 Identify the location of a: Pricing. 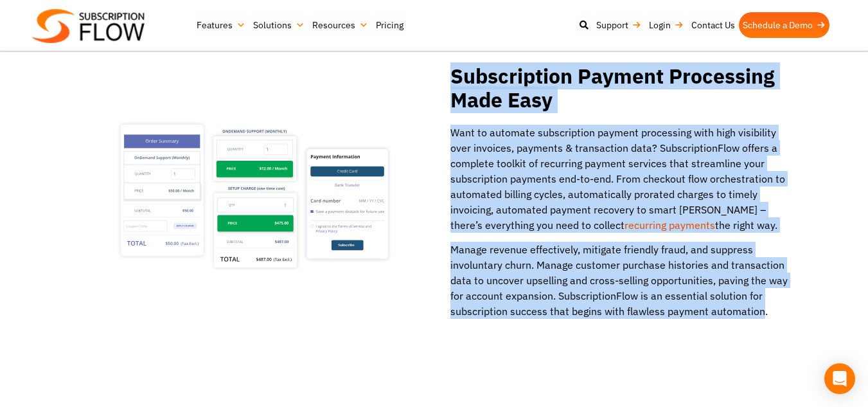
(389, 25).